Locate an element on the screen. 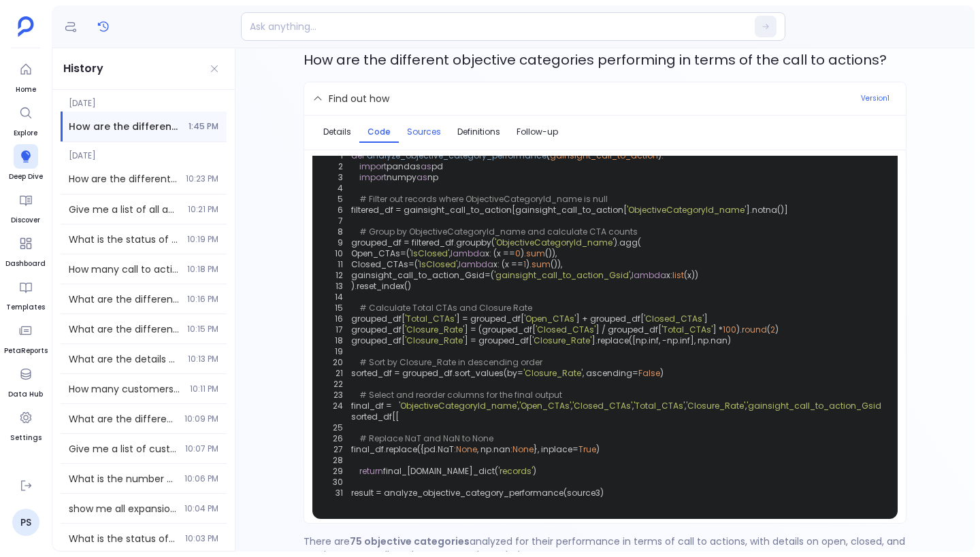 Image resolution: width=980 pixels, height=557 pixels. span: ] / grouped_df[ is located at coordinates (628, 330).